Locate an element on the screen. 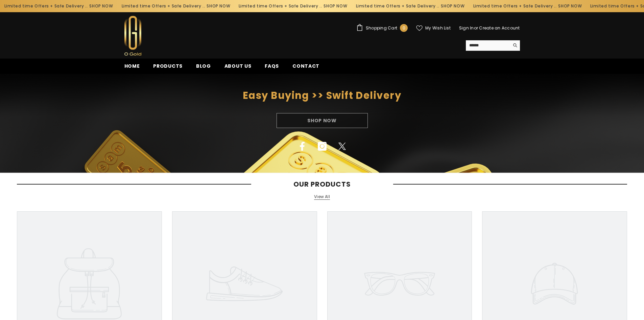  a: Products is located at coordinates (168, 68).